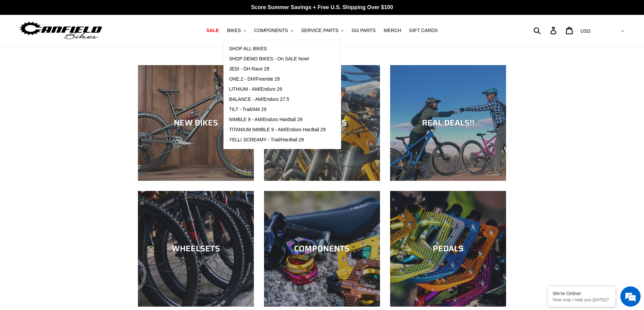 The width and height of the screenshot is (644, 310). What do you see at coordinates (581, 300) in the screenshot?
I see `p: How may I help you today?` at bounding box center [581, 300].